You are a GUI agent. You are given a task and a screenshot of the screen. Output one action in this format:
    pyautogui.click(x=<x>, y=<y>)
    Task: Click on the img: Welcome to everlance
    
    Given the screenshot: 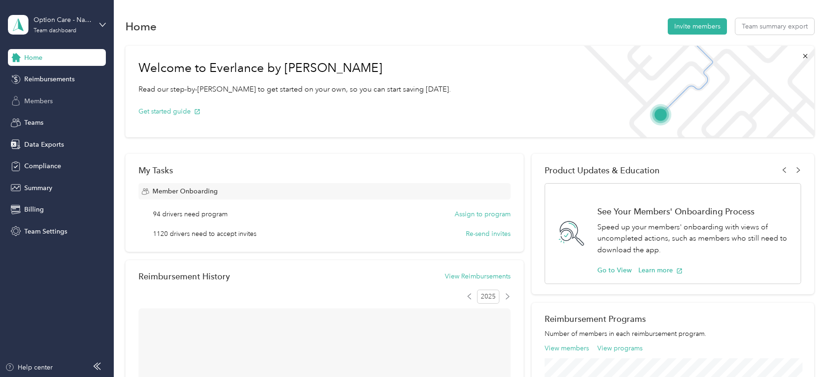 What is the action you would take?
    pyautogui.click(x=694, y=91)
    